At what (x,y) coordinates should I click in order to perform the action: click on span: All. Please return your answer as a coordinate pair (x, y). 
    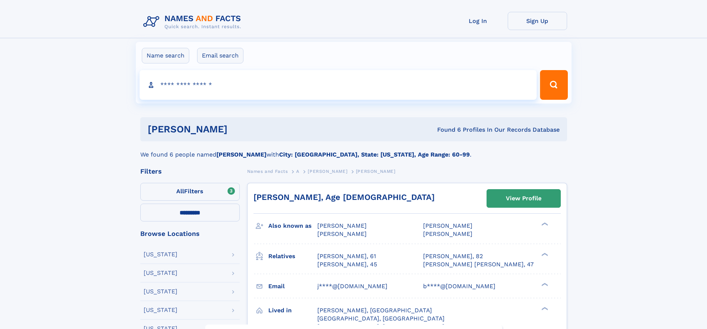
    Looking at the image, I should click on (180, 191).